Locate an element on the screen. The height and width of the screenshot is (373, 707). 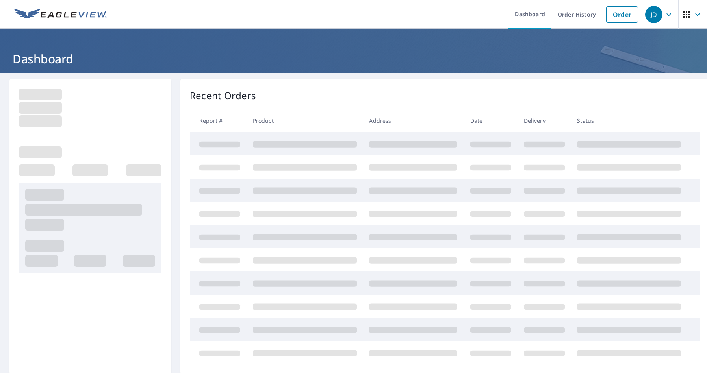
a: Order is located at coordinates (622, 15).